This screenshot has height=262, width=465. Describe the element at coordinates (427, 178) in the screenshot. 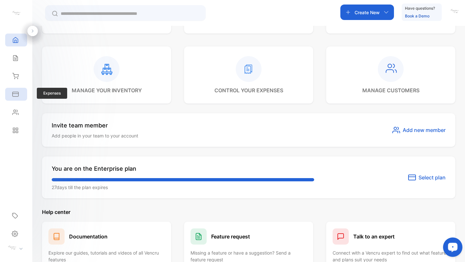

I see `button: Select plan` at that location.